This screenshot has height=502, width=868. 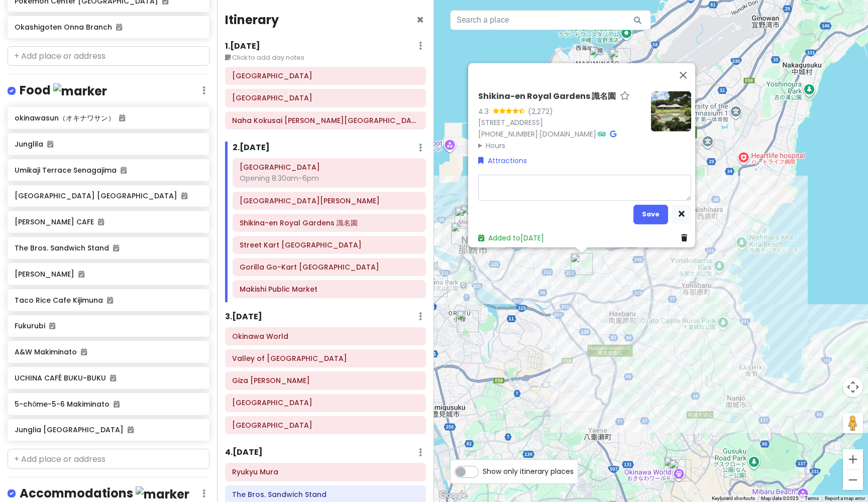 What do you see at coordinates (329, 267) in the screenshot?
I see `h6: Gorilla Go-Kart Okinawa` at bounding box center [329, 267].